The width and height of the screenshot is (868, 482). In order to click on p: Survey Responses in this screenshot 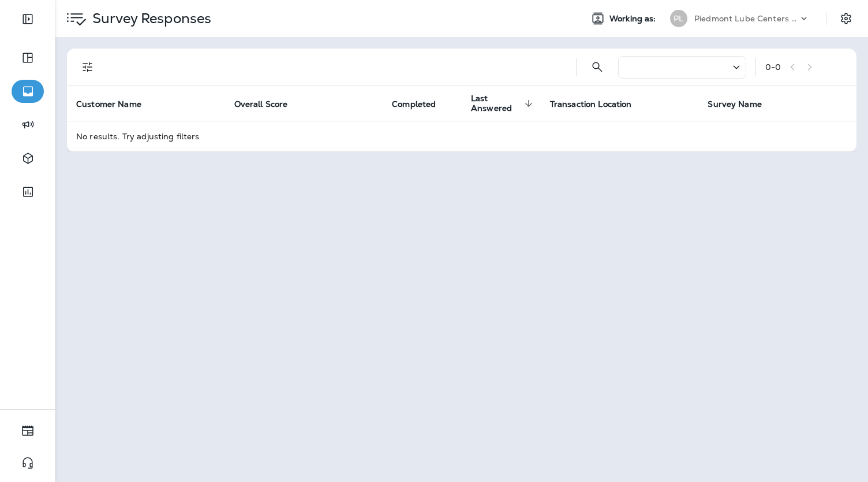, I will do `click(150, 19)`.